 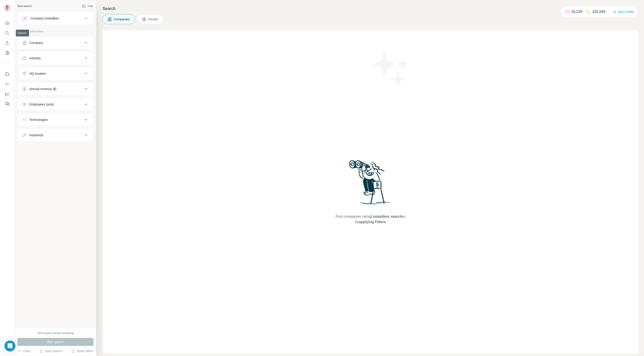 What do you see at coordinates (55, 135) in the screenshot?
I see `button: Keywords` at bounding box center [55, 135].